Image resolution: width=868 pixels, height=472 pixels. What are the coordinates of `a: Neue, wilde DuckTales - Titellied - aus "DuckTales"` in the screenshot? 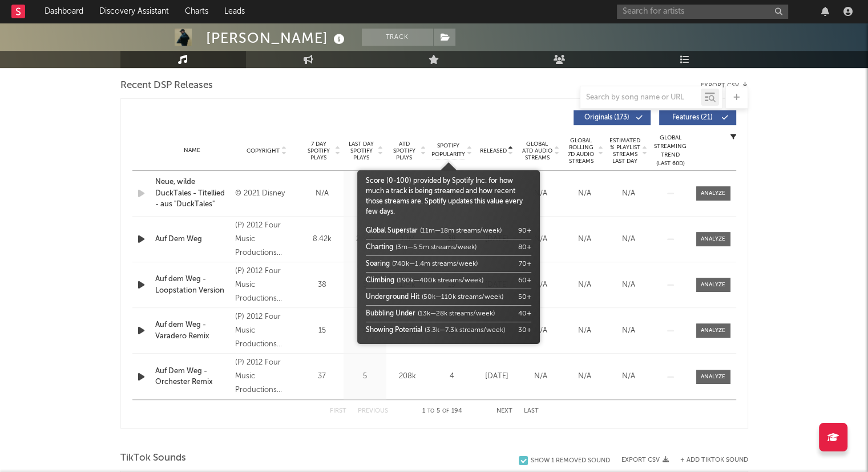 It's located at (192, 193).